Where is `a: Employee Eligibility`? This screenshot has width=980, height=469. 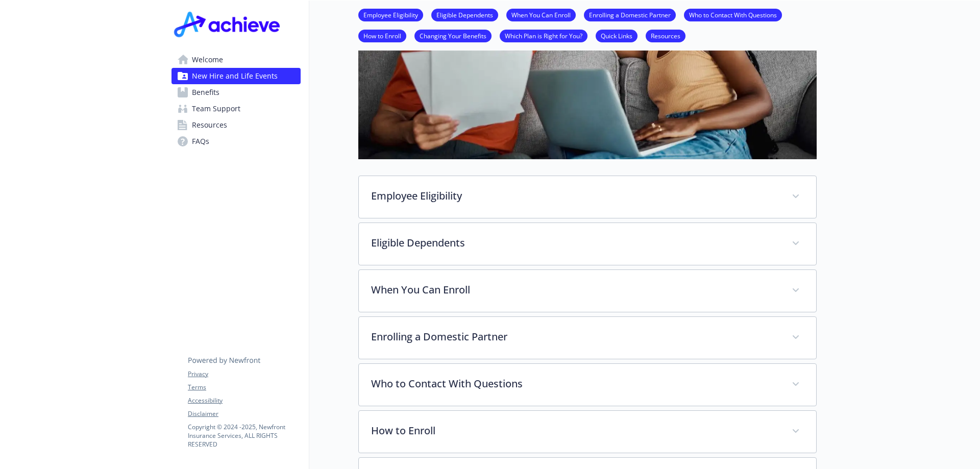 a: Employee Eligibility is located at coordinates (390, 14).